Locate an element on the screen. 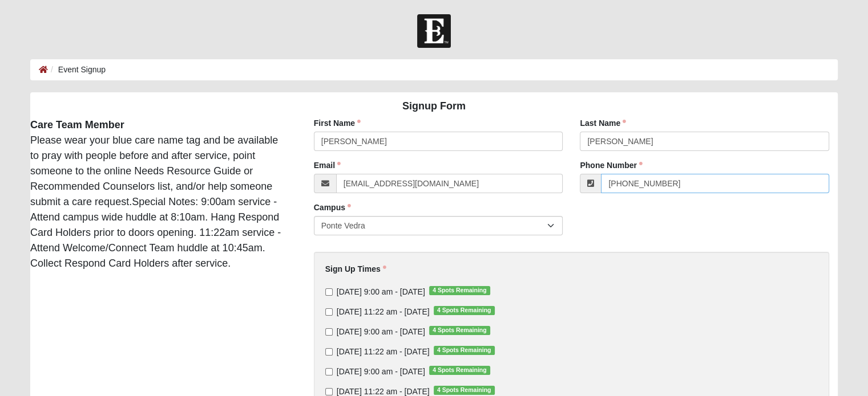 The height and width of the screenshot is (396, 868). strong: Care Team Member is located at coordinates (77, 125).